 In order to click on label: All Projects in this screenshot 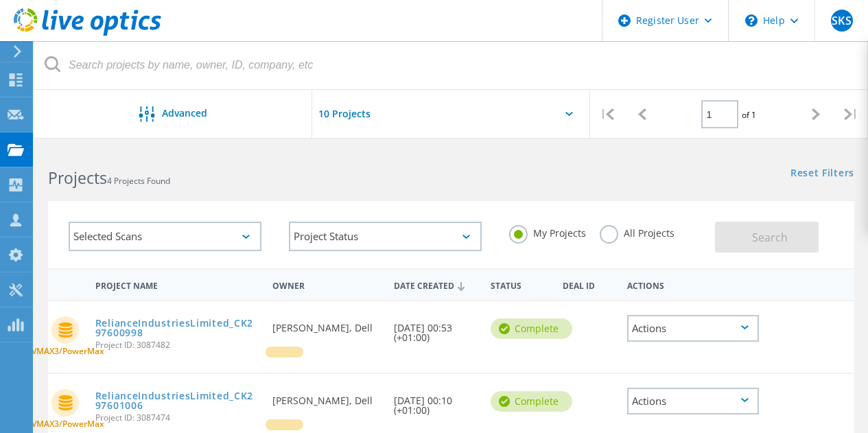, I will do `click(636, 231)`.